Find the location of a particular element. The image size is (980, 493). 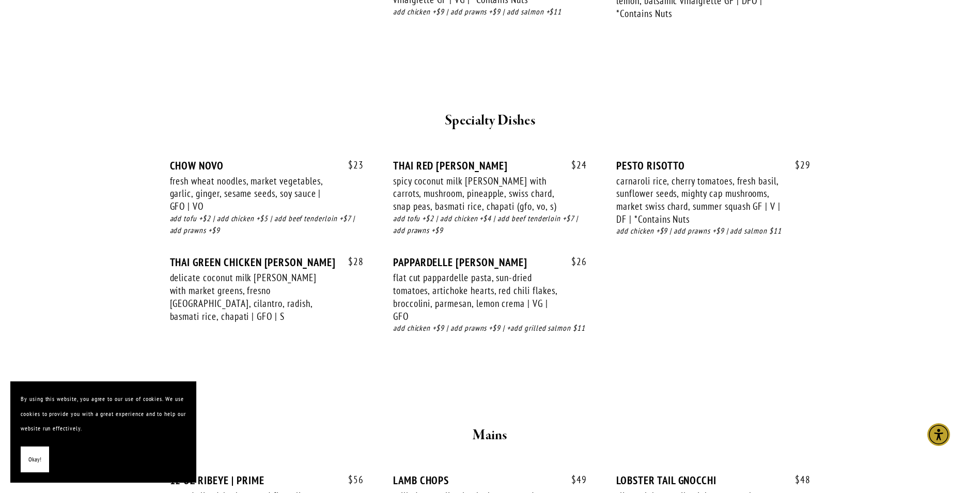

strong: Mains is located at coordinates (490, 435).